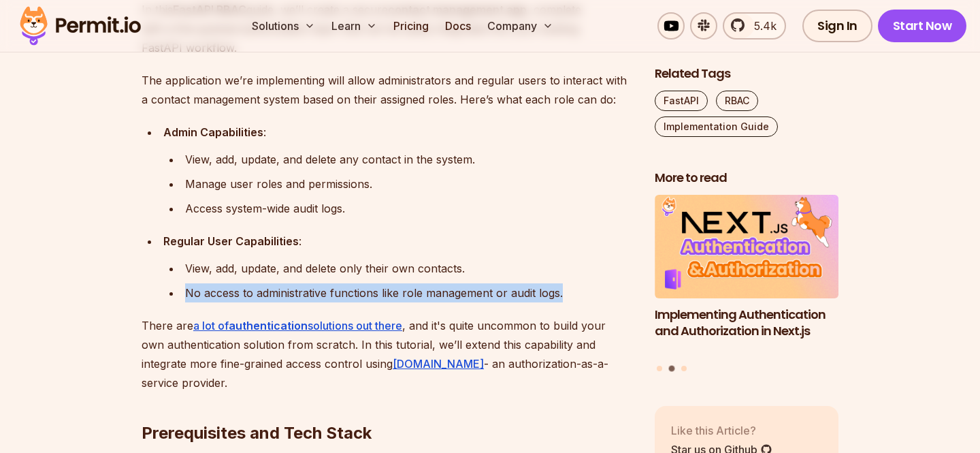 The height and width of the screenshot is (453, 980). I want to click on p: Like this Article?, so click(721, 430).